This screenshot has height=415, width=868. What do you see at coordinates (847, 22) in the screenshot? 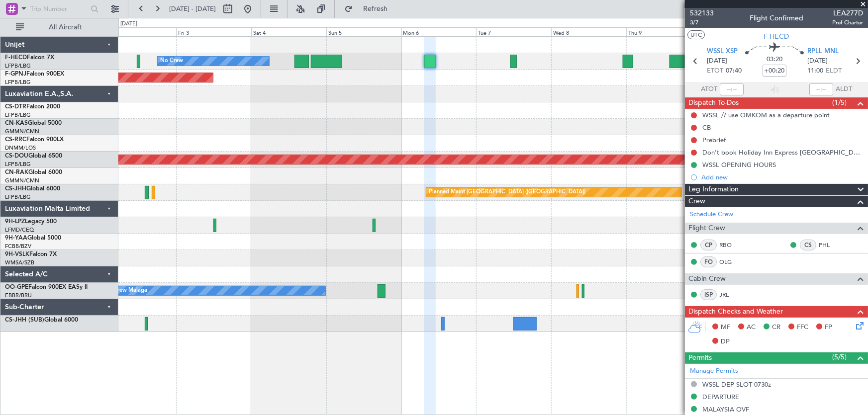
I see `span: Pref Charter` at bounding box center [847, 22].